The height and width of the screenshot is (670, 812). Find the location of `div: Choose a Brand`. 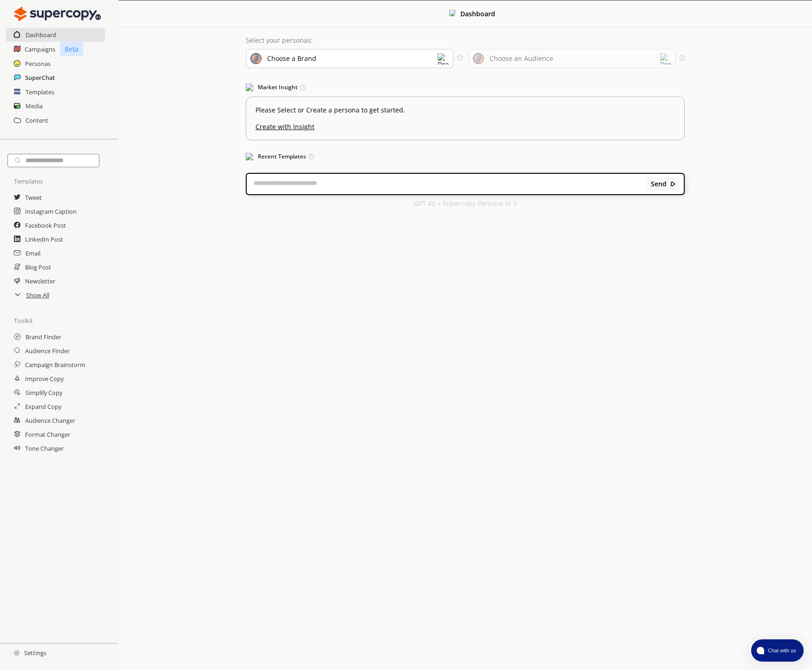

div: Choose a Brand is located at coordinates (292, 58).